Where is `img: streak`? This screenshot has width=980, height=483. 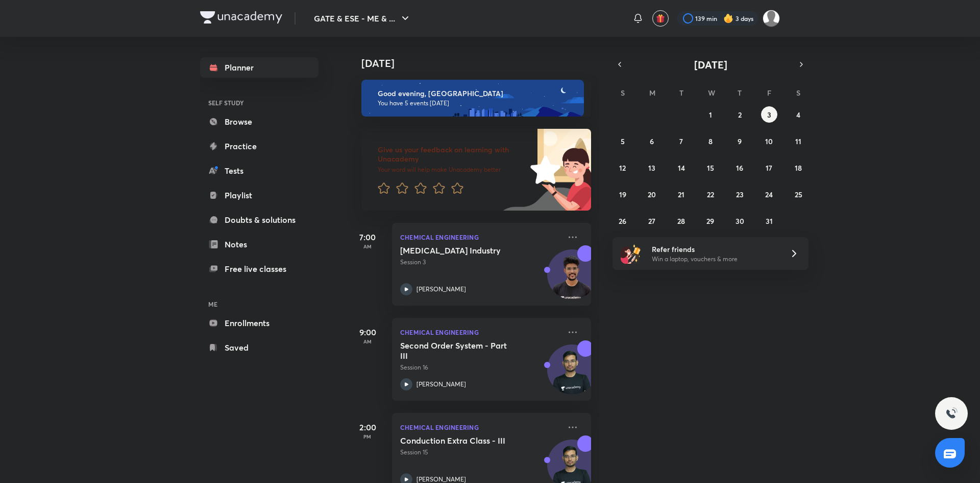 img: streak is located at coordinates (728, 18).